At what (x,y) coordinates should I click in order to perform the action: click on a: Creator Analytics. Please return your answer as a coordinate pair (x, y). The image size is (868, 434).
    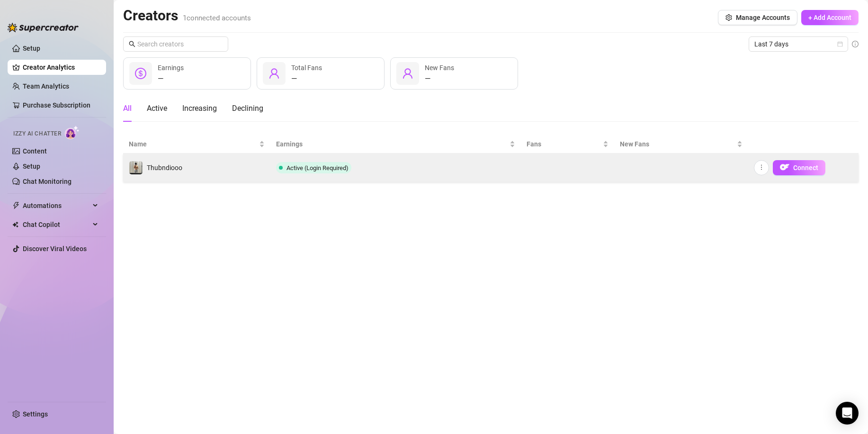
    Looking at the image, I should click on (60, 68).